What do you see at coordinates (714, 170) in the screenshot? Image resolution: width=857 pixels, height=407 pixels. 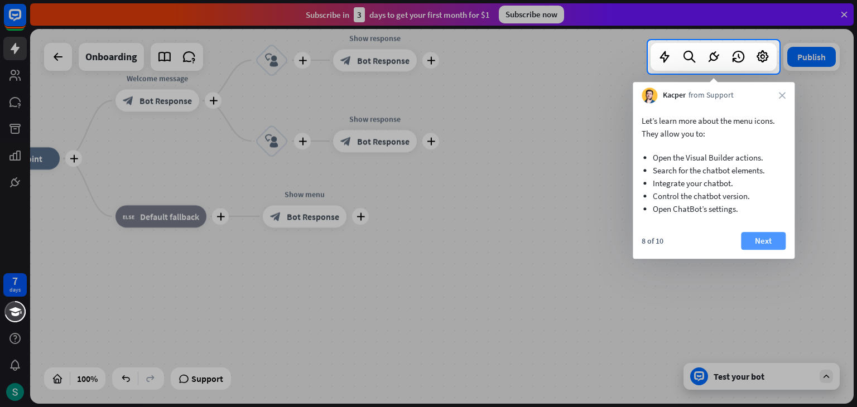 I see `li: Search for the chatbot elements.` at bounding box center [714, 170].